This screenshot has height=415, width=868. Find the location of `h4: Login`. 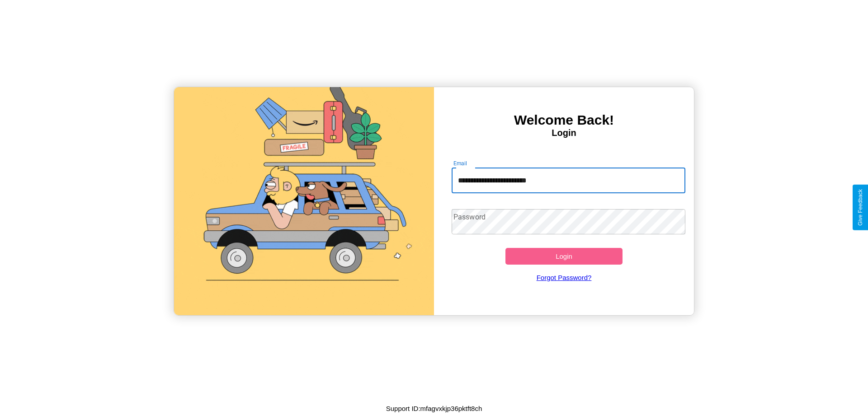

h4: Login is located at coordinates (564, 133).